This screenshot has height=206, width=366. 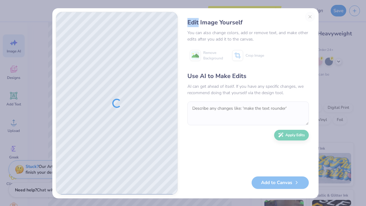 I want to click on button: Crop Image, so click(x=249, y=55).